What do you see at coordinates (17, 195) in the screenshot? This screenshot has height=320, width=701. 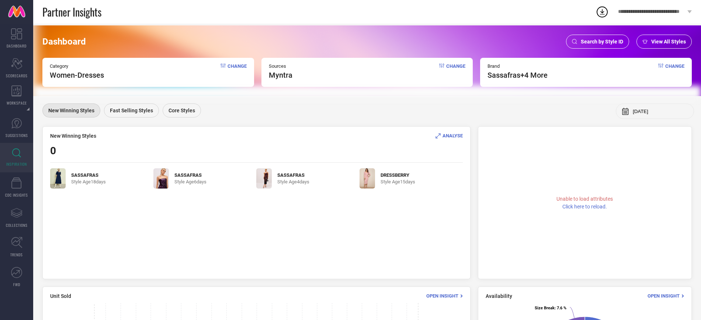 I see `span: CDC INSIGHTS` at bounding box center [17, 195].